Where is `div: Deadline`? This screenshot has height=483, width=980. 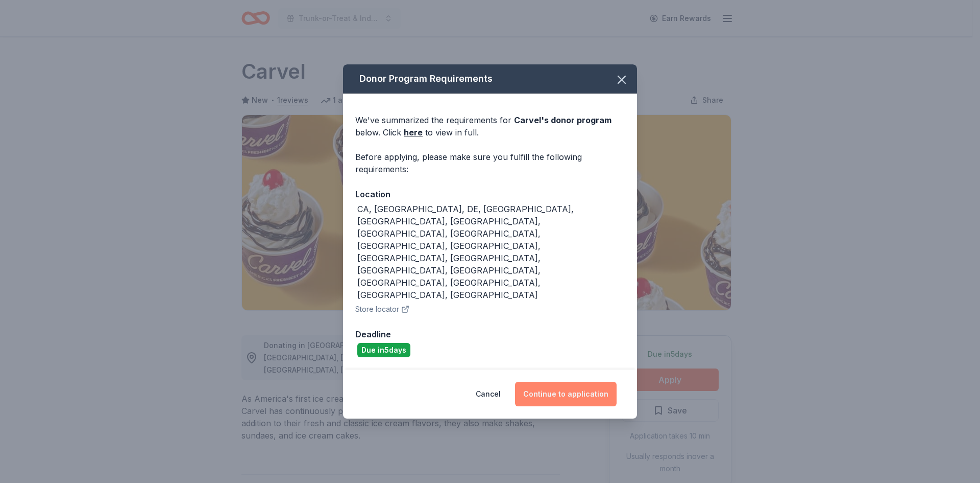 div: Deadline is located at coordinates (490, 334).